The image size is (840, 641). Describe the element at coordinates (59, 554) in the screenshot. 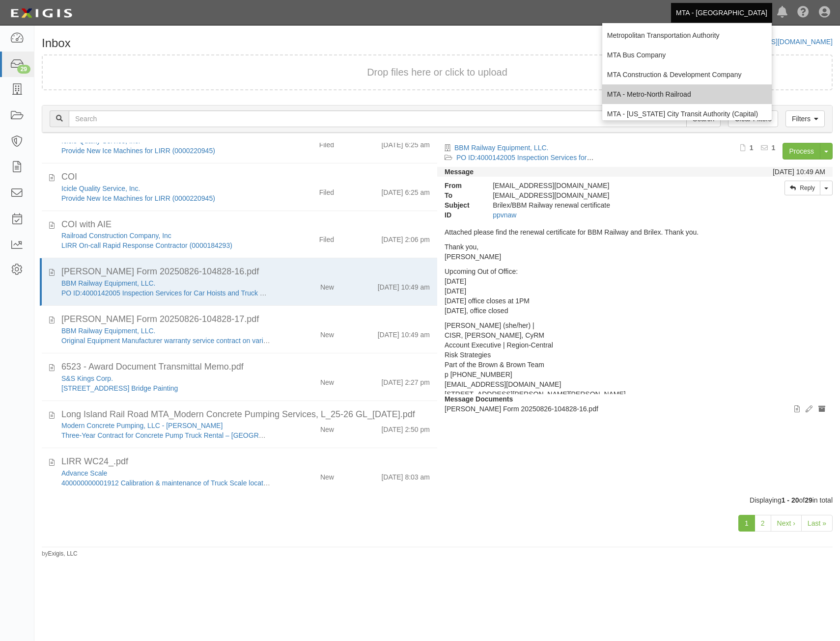

I see `small: by` at that location.